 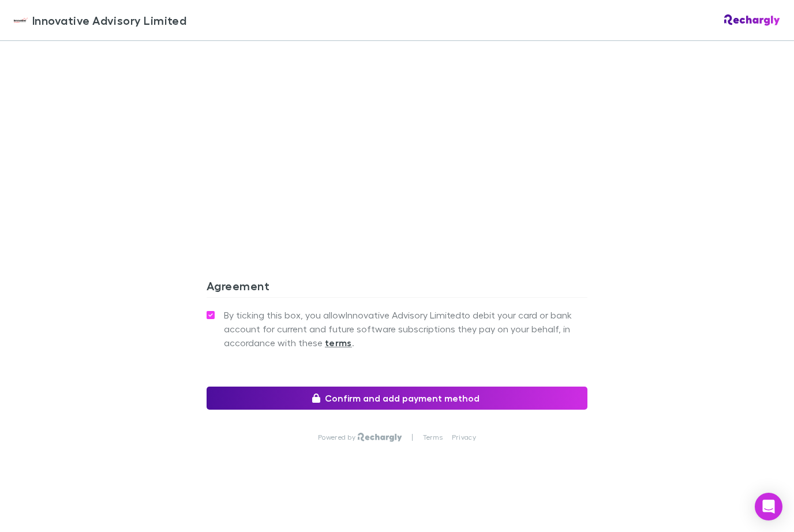 What do you see at coordinates (21, 20) in the screenshot?
I see `img: Innovative Advisory Limited's Logo` at bounding box center [21, 20].